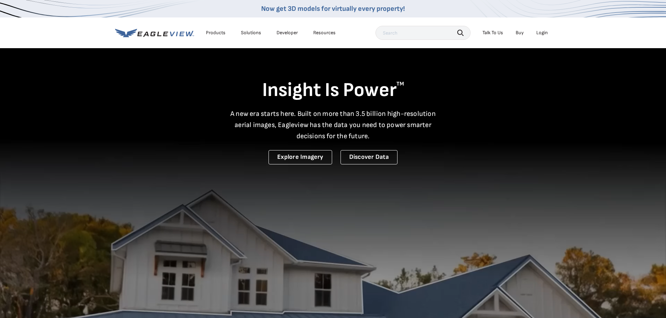  Describe the element at coordinates (369, 157) in the screenshot. I see `a: Discover Data` at that location.